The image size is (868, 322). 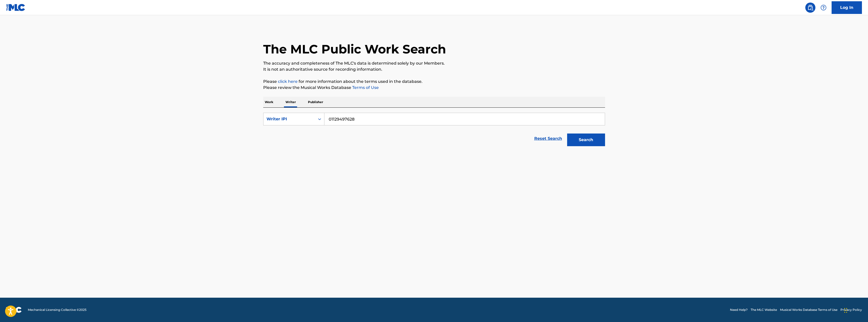 I want to click on button: Search, so click(x=586, y=140).